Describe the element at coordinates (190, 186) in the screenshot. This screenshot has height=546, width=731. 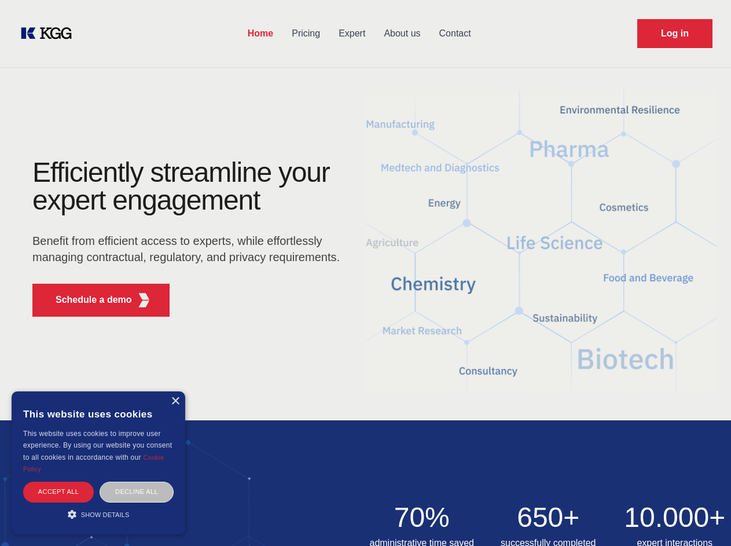
I see `h1: Efficiently streamline your expert engagement` at that location.